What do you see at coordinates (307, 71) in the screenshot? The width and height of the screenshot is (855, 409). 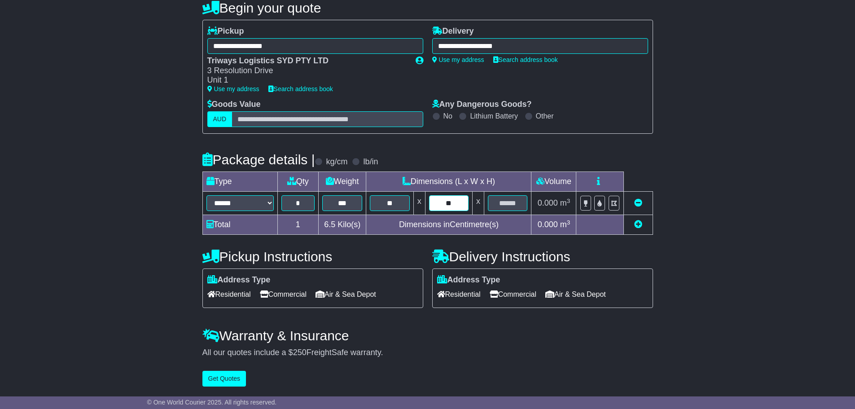 I see `div: 3 Resolution Drive` at bounding box center [307, 71].